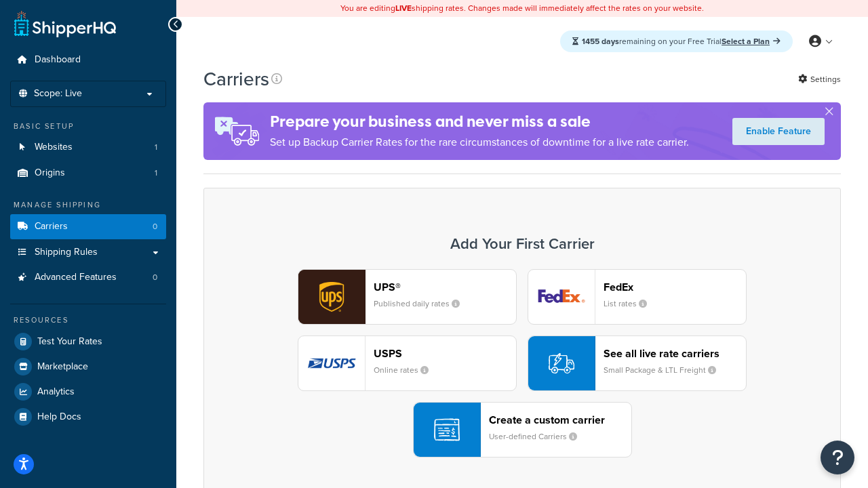  Describe the element at coordinates (89, 366) in the screenshot. I see `a: Marketplace` at that location.